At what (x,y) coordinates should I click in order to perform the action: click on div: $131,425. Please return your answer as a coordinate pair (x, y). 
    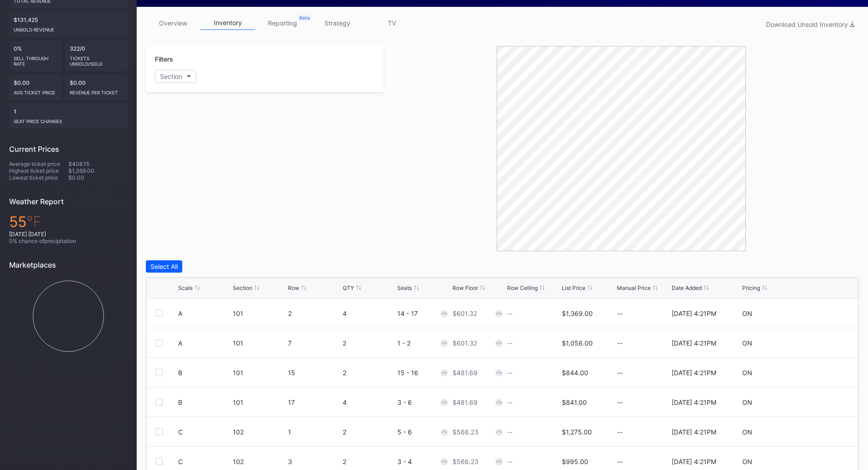
    Looking at the image, I should click on (69, 24).